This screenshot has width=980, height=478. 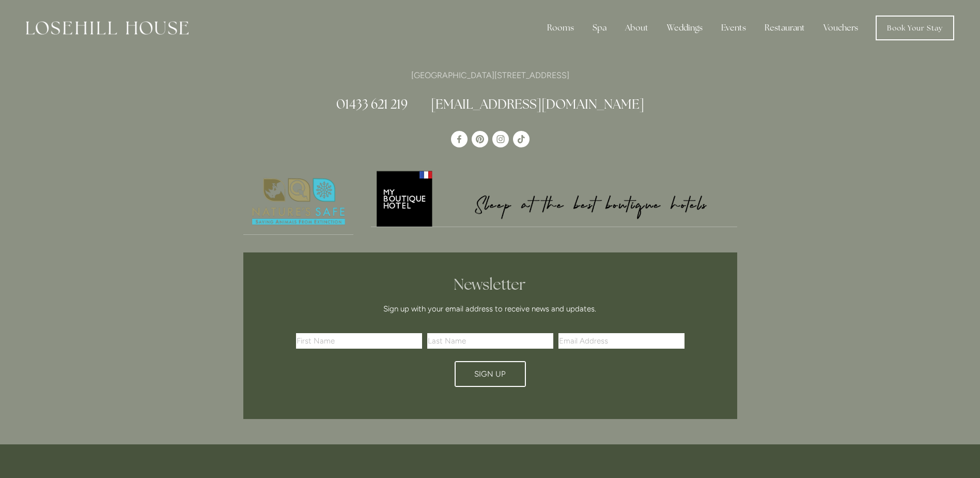 What do you see at coordinates (459, 139) in the screenshot?
I see `a: Losehill House Hotel & Spa` at bounding box center [459, 139].